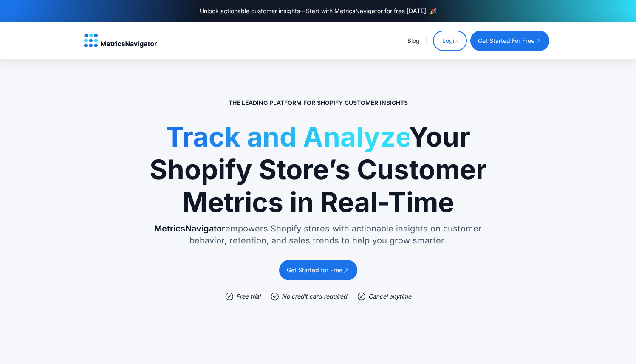 Image resolution: width=636 pixels, height=364 pixels. Describe the element at coordinates (318, 234) in the screenshot. I see `p: empowers Shopify stores with actionable insights on customer behavior, retention, and sales trend...` at that location.